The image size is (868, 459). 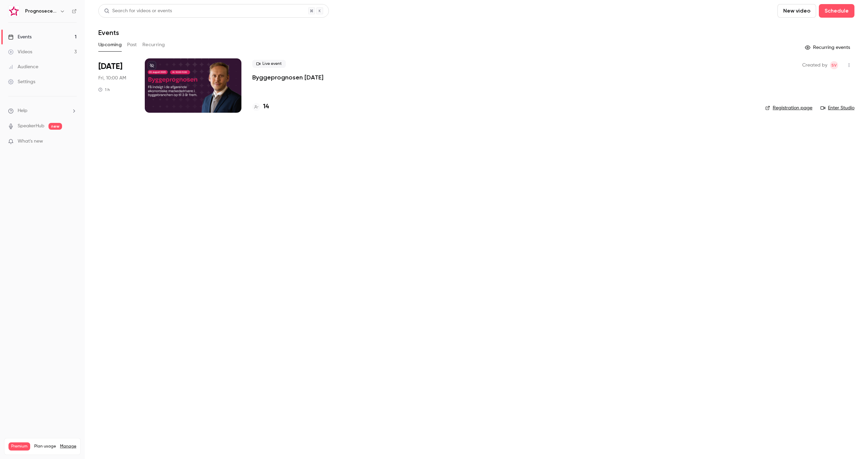 What do you see at coordinates (814, 65) in the screenshot?
I see `span: Created by` at bounding box center [814, 65].